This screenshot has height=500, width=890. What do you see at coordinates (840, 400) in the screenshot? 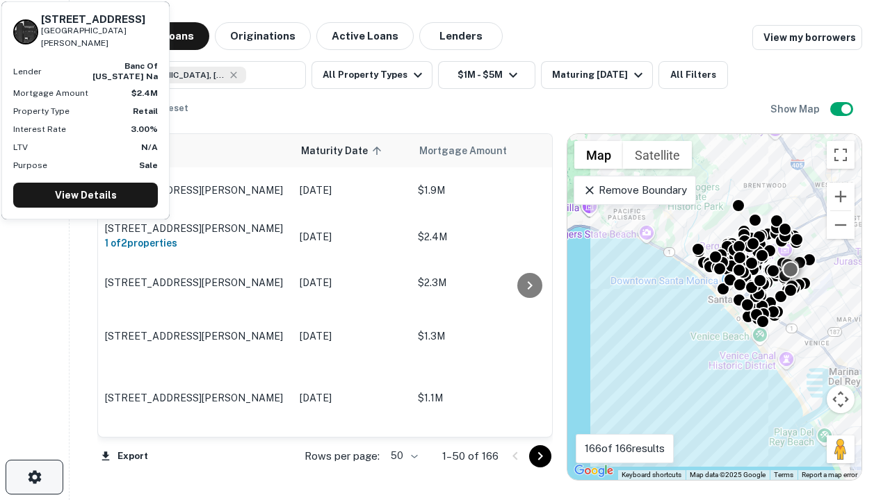
I see `button: Map camera controls` at bounding box center [840, 400].